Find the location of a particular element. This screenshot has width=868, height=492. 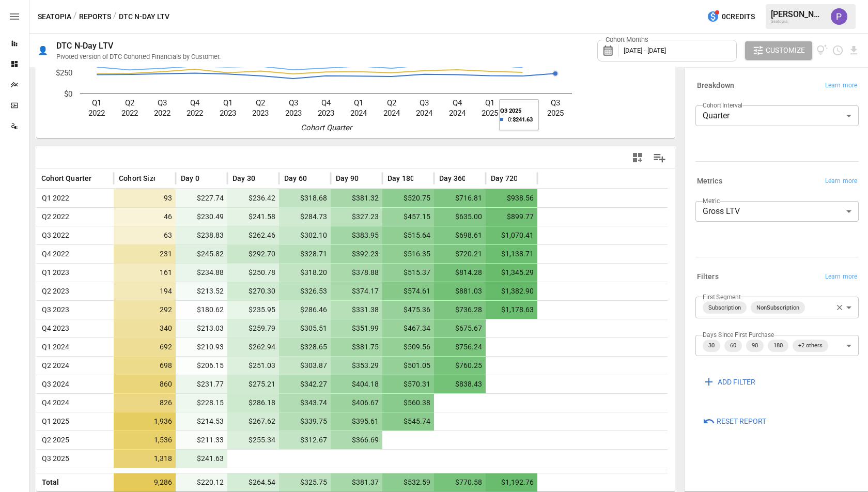

button: Reset Report is located at coordinates (735, 422).